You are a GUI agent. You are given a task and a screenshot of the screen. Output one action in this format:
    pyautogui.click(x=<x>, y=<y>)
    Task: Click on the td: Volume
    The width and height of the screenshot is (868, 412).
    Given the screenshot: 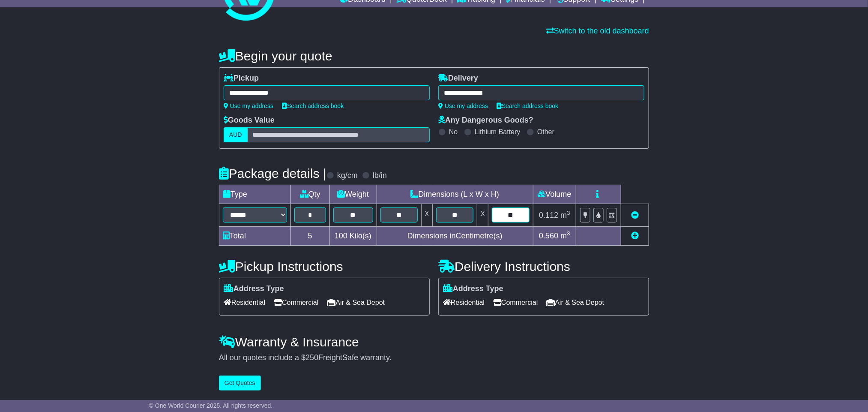 What is the action you would take?
    pyautogui.click(x=555, y=195)
    